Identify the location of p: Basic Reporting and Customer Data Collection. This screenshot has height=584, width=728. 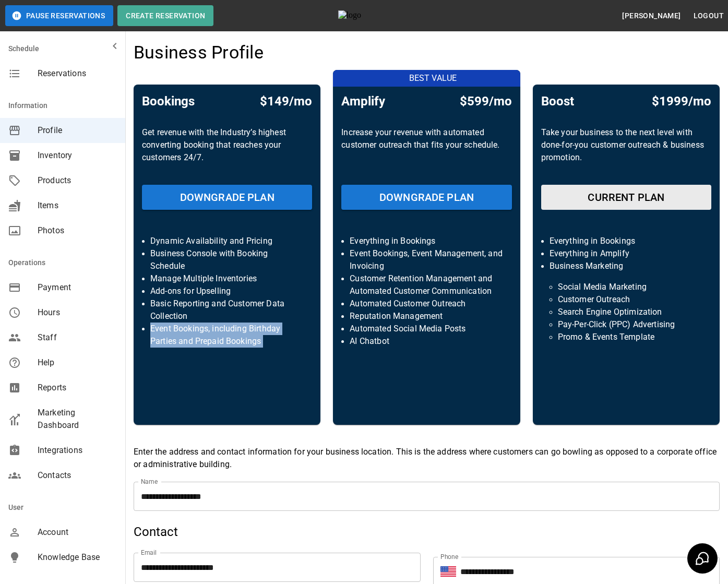
(227, 310).